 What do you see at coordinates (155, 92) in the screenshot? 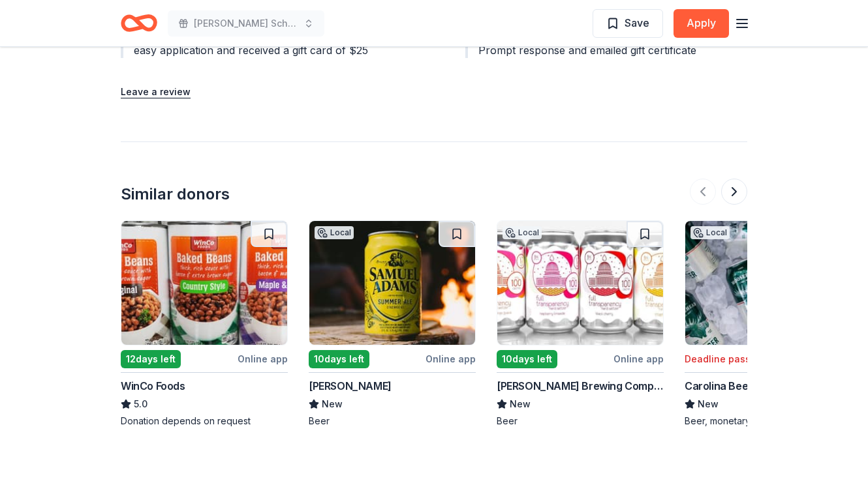
I see `button: Leave a review` at bounding box center [155, 92].